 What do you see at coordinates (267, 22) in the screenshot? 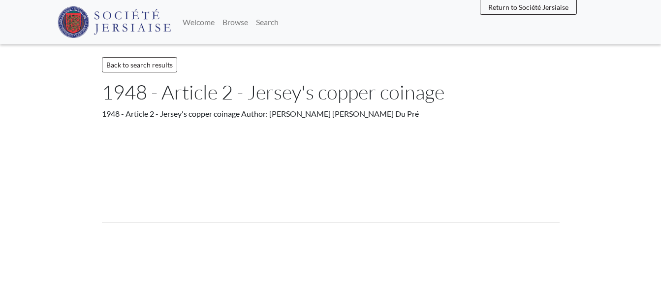
I see `a: Search` at bounding box center [267, 22].